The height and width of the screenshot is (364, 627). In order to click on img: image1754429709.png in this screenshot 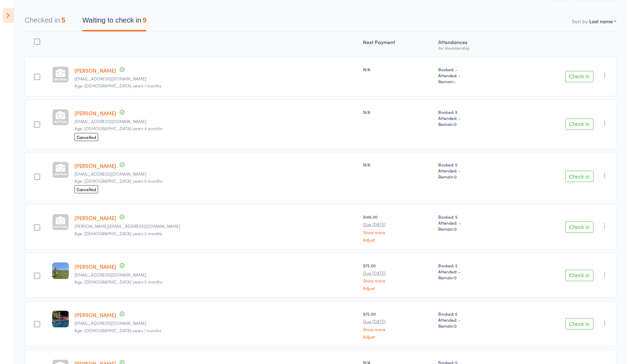, I will do `click(61, 318)`.